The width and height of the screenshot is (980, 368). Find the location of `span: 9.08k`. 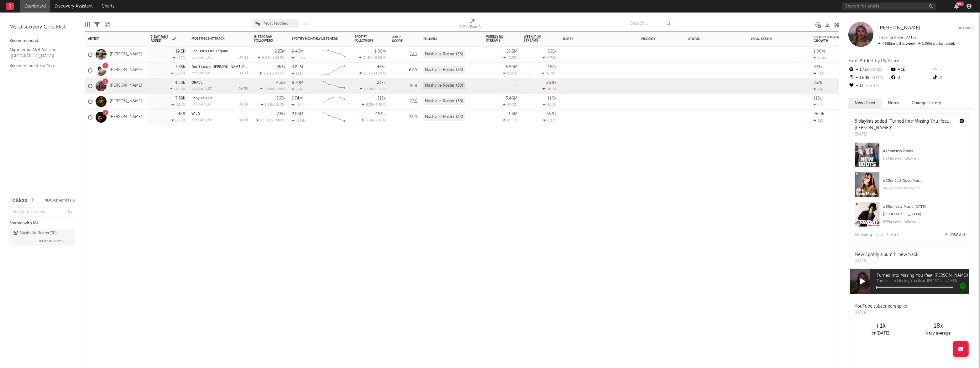

span: 9.08k is located at coordinates (267, 58).